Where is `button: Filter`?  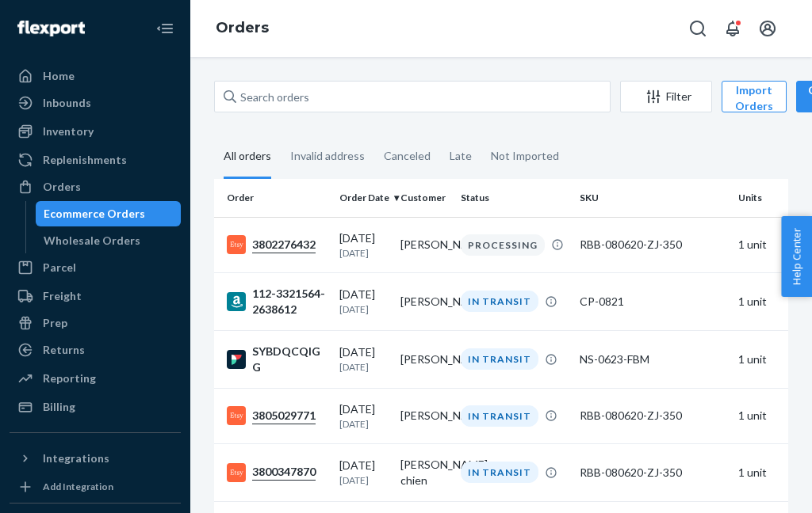 button: Filter is located at coordinates (666, 97).